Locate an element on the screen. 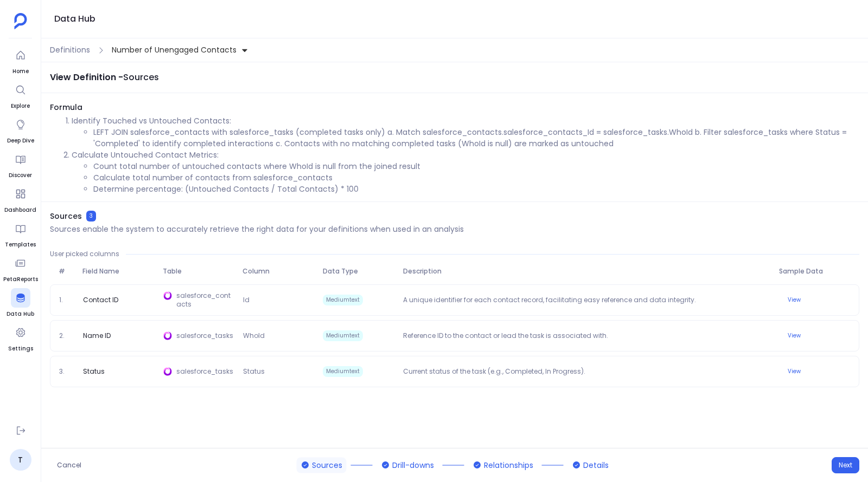 The height and width of the screenshot is (482, 868). button: Number of Unengaged Contacts is located at coordinates (180, 50).